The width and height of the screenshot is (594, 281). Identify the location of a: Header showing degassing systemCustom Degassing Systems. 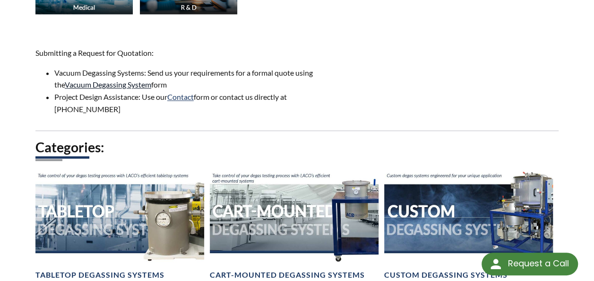
(469, 225).